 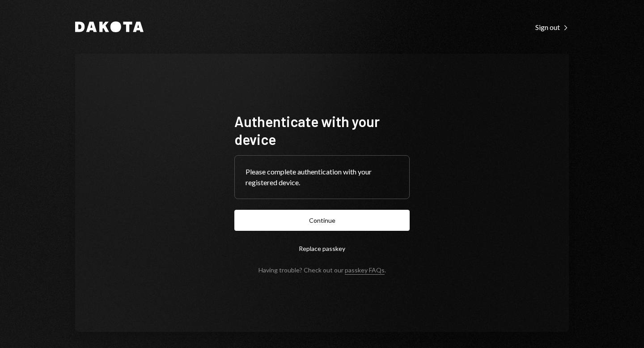 I want to click on button: Replace passkey, so click(x=322, y=248).